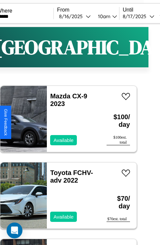 This screenshot has height=245, width=160. What do you see at coordinates (103, 16) in the screenshot?
I see `div: 10am` at bounding box center [103, 16].